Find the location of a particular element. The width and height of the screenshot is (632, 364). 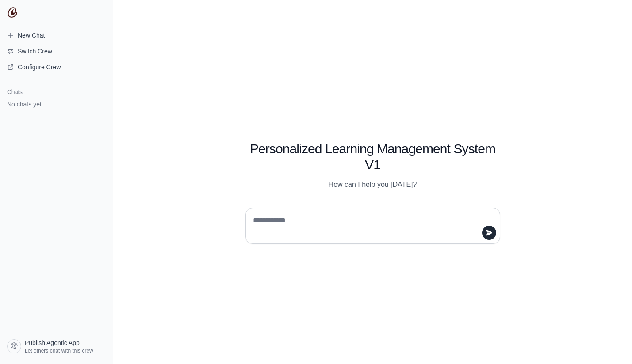

button: Switch Crew is located at coordinates (56, 51).